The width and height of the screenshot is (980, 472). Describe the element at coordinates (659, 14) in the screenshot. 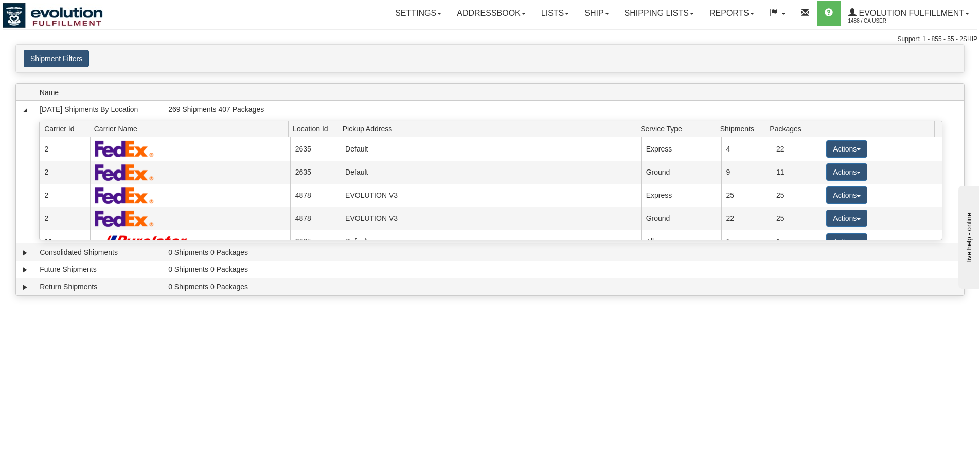

I see `a: Shipping lists` at that location.